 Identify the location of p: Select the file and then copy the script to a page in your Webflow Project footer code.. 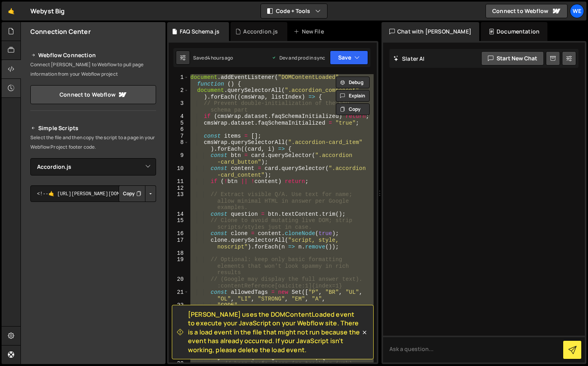
(93, 142).